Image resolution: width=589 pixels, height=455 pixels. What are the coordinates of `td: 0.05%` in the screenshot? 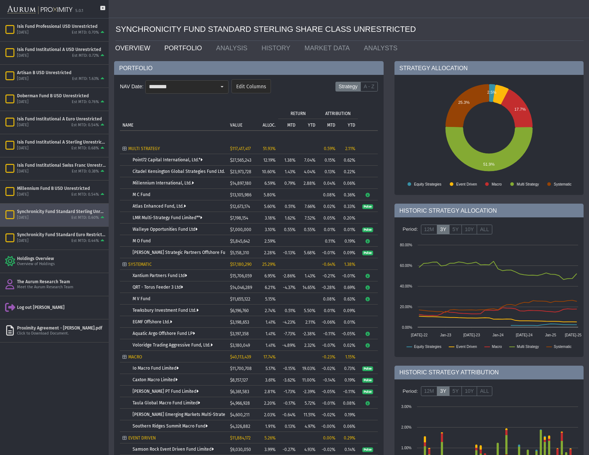 It's located at (328, 218).